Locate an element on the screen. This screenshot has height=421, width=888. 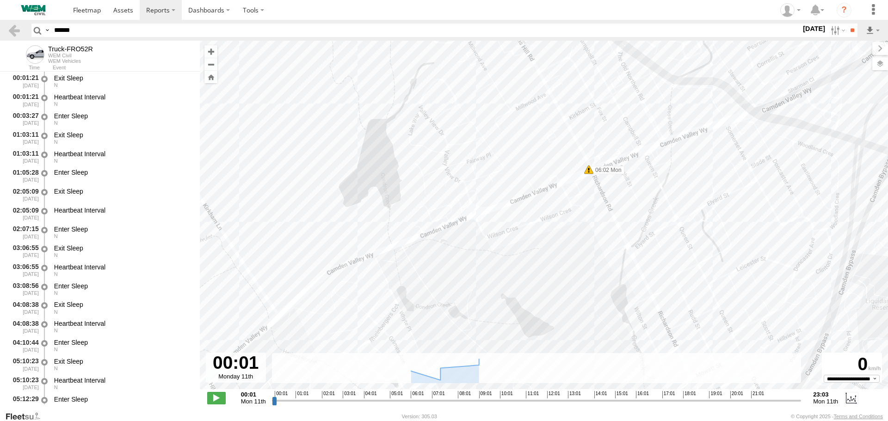
span: 21:01 is located at coordinates (758, 395).